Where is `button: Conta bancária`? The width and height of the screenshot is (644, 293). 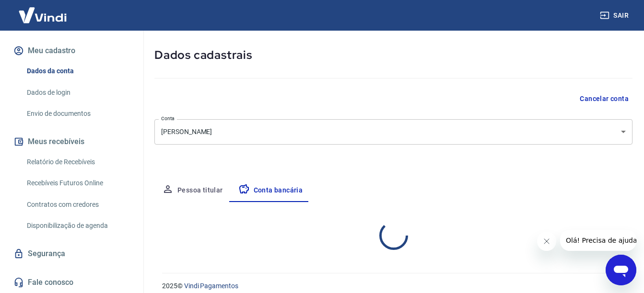 button: Conta bancária is located at coordinates (270, 191).